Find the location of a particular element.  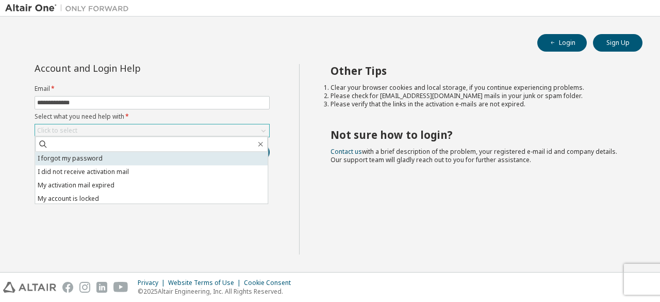

h2: Not sure how to login? is located at coordinates (478, 135).